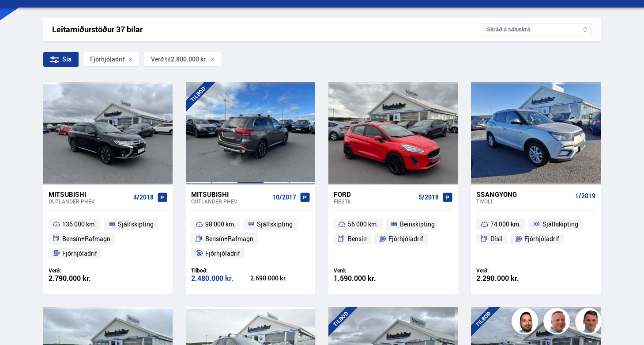 The image size is (644, 345). I want to click on span: 5/2018, so click(429, 197).